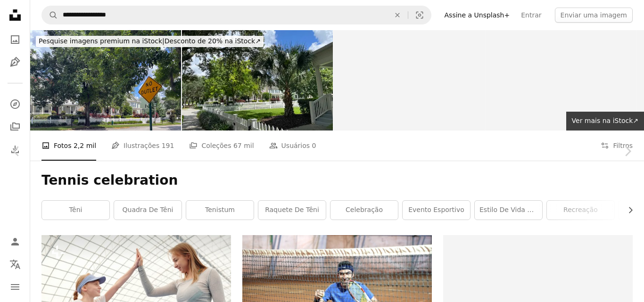 The width and height of the screenshot is (644, 302). What do you see at coordinates (142, 145) in the screenshot?
I see `a: Ilustrações 191` at bounding box center [142, 145].